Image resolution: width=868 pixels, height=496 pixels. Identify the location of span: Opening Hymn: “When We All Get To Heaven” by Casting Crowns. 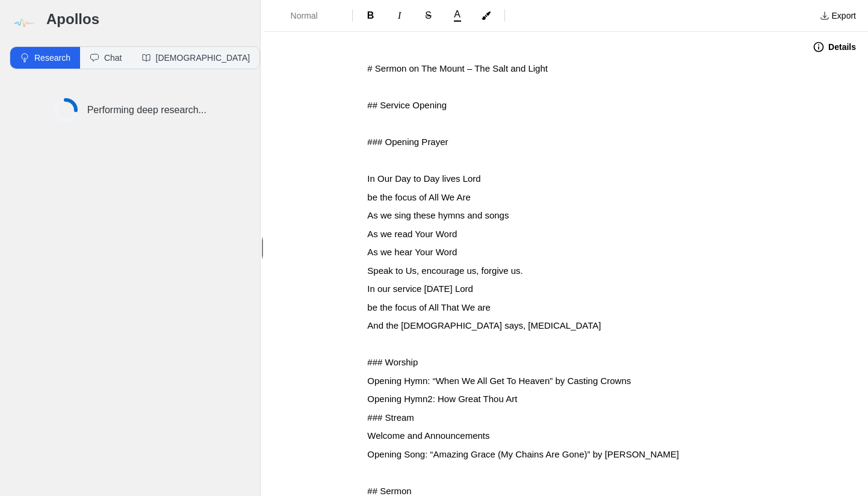
(499, 381).